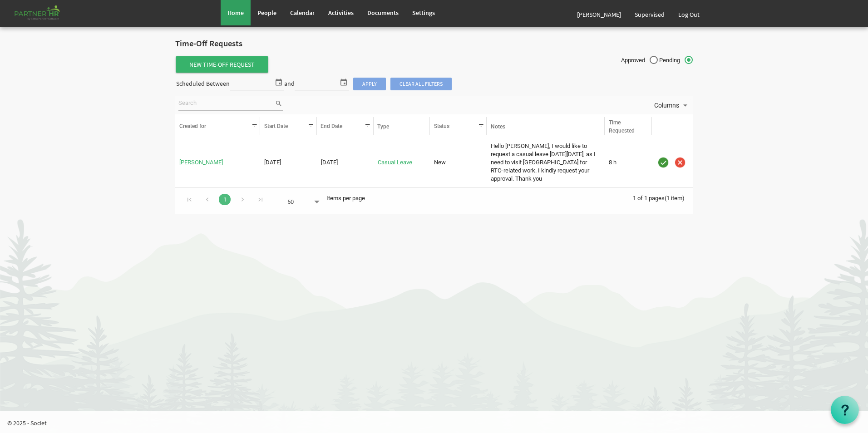 The image size is (868, 433). What do you see at coordinates (231, 105) in the screenshot?
I see `div: Search` at bounding box center [231, 105].